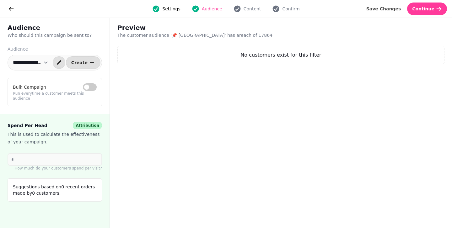  I want to click on span: Content, so click(253, 9).